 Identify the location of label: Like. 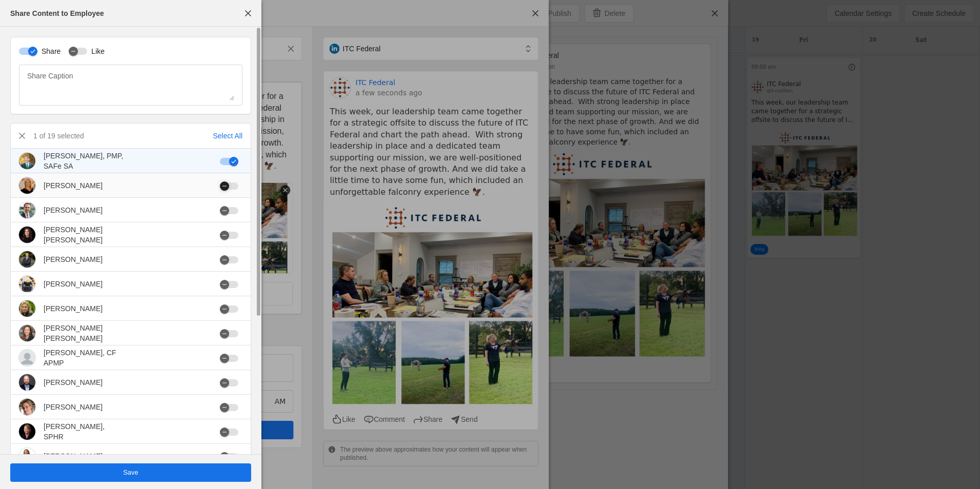
(96, 51).